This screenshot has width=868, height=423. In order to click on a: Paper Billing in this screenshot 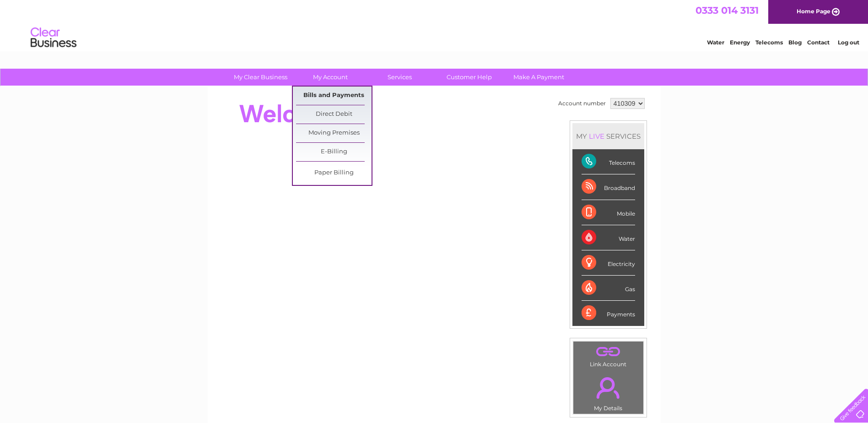, I will do `click(333, 173)`.